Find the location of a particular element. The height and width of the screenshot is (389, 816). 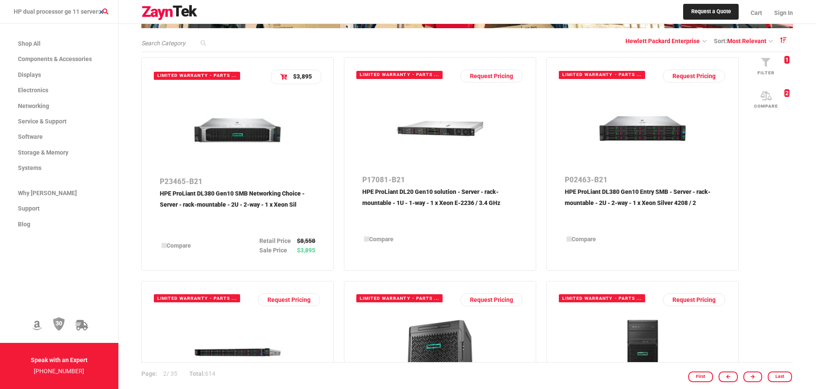

a: Cart is located at coordinates (756, 13).